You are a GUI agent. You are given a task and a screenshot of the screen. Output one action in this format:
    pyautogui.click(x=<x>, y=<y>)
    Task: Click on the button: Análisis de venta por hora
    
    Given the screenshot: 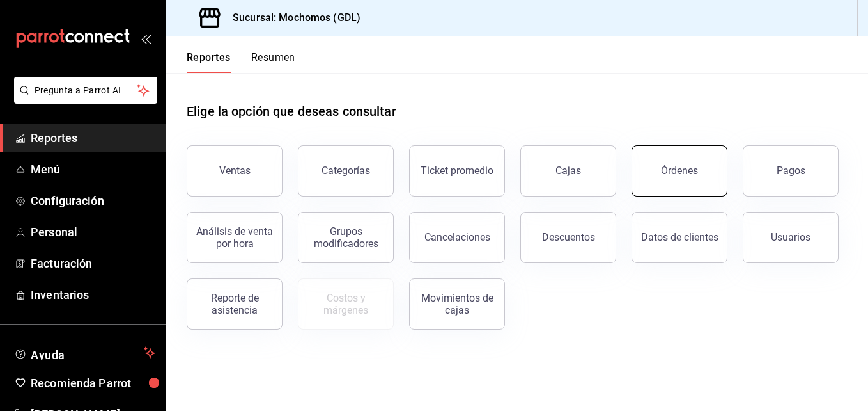 What is the action you would take?
    pyautogui.click(x=235, y=238)
    